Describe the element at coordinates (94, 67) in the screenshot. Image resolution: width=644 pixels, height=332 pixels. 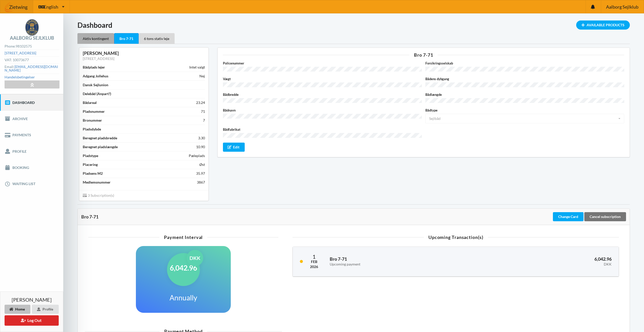
I see `div: Bådplads lejer` at that location.